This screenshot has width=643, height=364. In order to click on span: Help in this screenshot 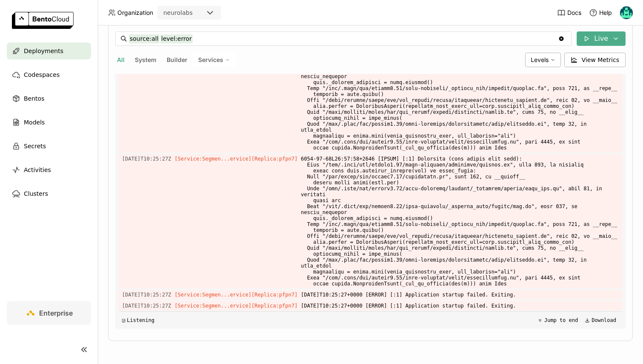, I will do `click(605, 13)`.